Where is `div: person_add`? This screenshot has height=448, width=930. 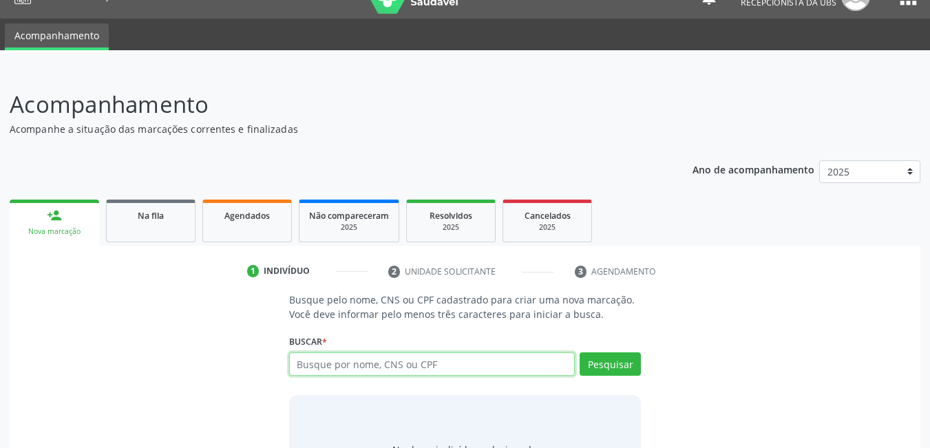 div: person_add is located at coordinates (54, 215).